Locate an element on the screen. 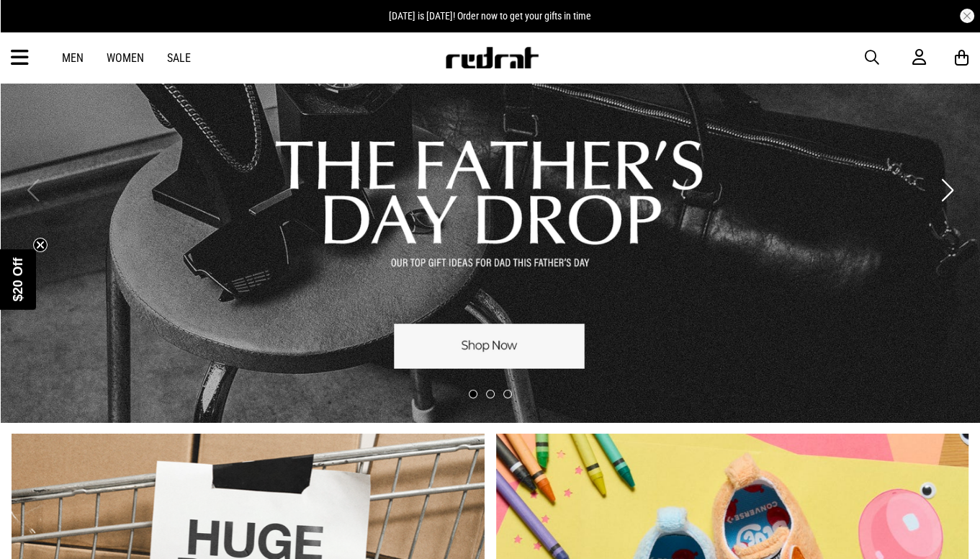  span: $20 Off is located at coordinates (18, 279).